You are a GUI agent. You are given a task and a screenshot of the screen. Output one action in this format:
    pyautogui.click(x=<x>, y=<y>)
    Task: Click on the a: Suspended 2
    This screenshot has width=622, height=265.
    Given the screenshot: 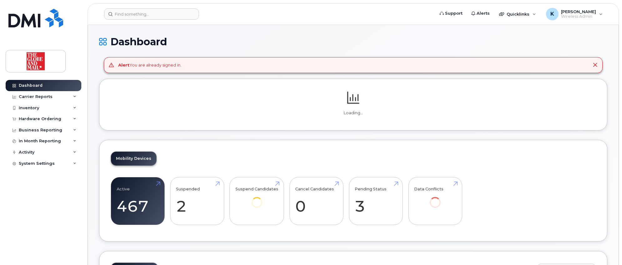 What is the action you would take?
    pyautogui.click(x=197, y=201)
    